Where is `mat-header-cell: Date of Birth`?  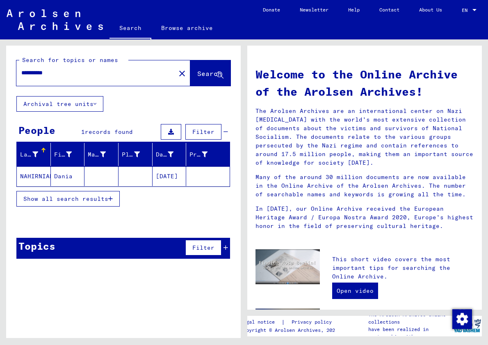 mat-header-cell: Date of Birth is located at coordinates (170, 154).